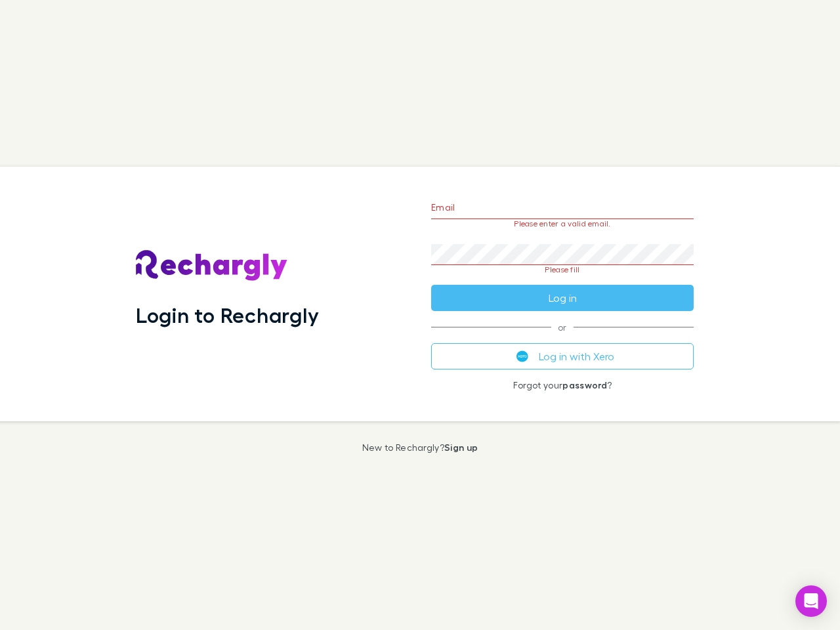  I want to click on h1: Login to Rechargly, so click(227, 315).